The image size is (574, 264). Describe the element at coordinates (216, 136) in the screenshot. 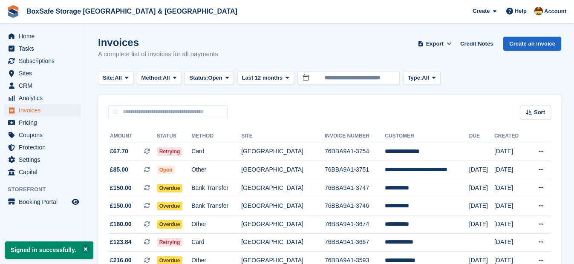

I see `th: Method` at that location.